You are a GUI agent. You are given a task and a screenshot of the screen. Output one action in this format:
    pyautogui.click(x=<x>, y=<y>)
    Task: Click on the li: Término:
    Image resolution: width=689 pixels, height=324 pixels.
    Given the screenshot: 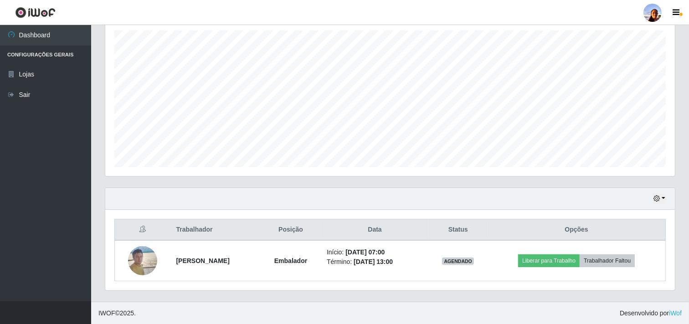 What is the action you would take?
    pyautogui.click(x=374, y=262)
    